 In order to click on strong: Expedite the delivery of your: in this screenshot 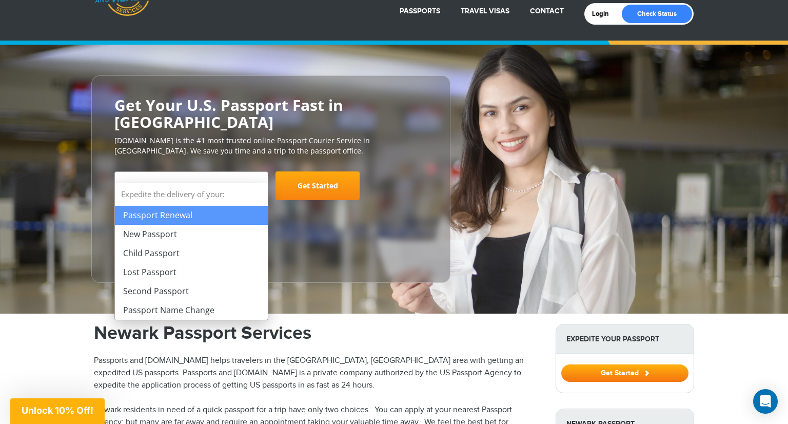, I will do `click(191, 194)`.